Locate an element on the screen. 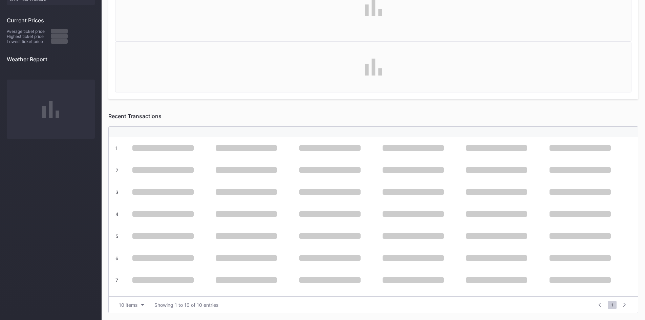 This screenshot has width=645, height=320. div: Recent Transactions is located at coordinates (373, 116).